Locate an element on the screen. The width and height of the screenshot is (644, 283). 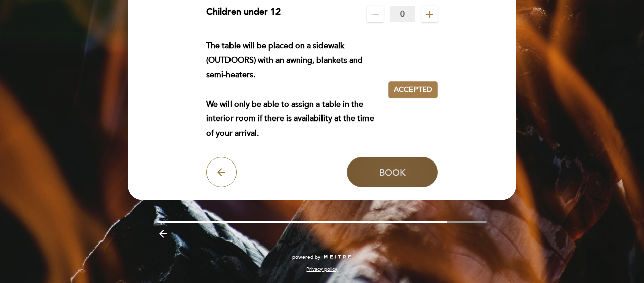
span: powered by is located at coordinates (306, 257).